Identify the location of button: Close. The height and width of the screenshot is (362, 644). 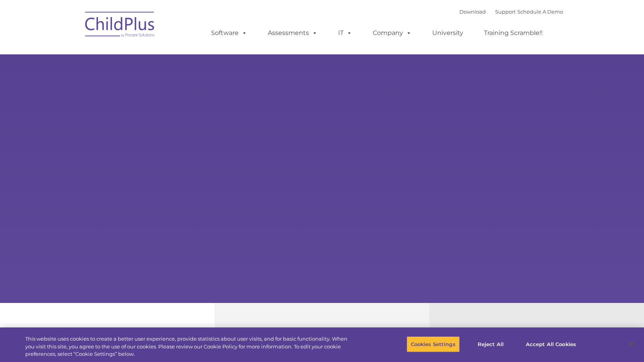
(631, 344).